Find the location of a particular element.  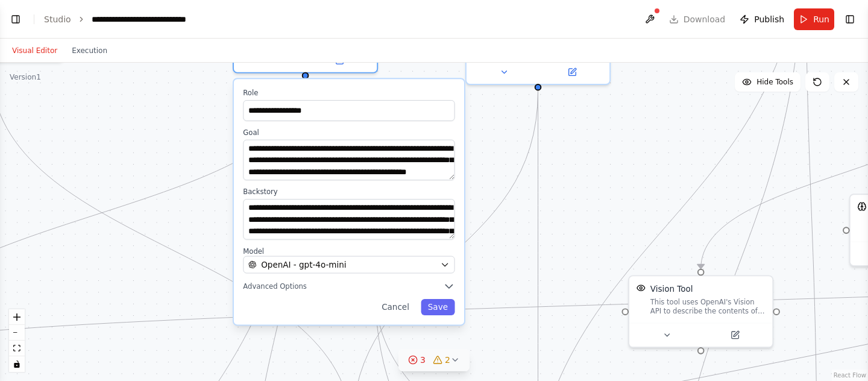

button: Execution is located at coordinates (89, 51).